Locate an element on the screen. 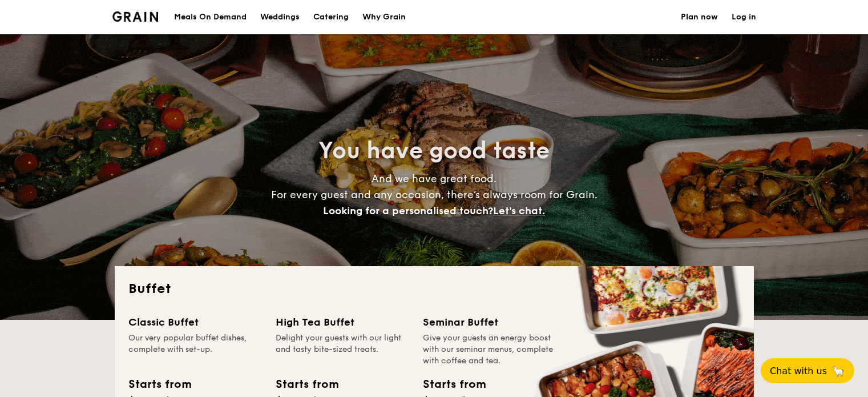  div: Seminar Buffet is located at coordinates (489, 322).